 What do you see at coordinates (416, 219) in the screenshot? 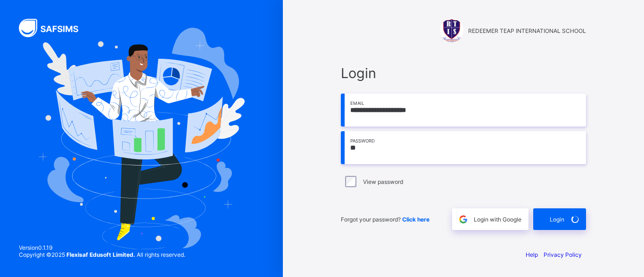
I see `a: Click here` at bounding box center [416, 219].